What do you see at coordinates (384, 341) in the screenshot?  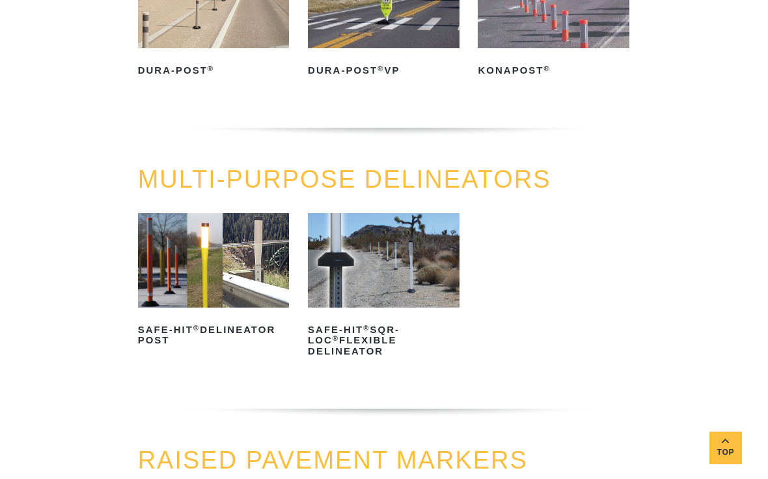 I see `h2: Safe-Hit SQR-LOC Flexible Delineator` at bounding box center [384, 341].